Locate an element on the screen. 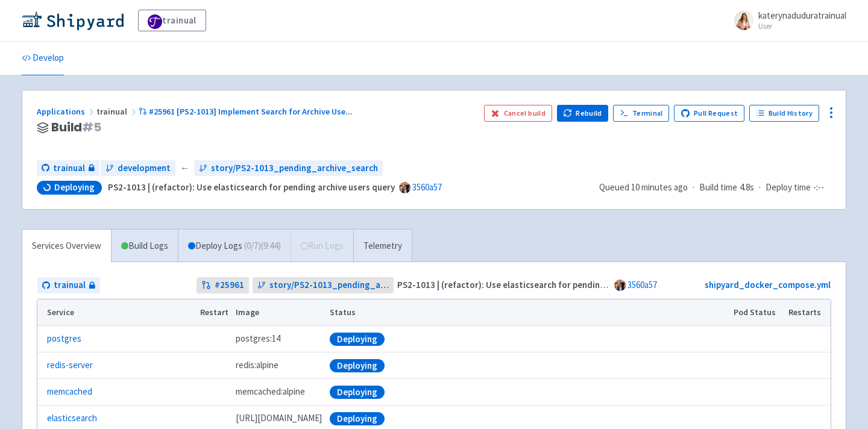 This screenshot has width=868, height=429. th: Image is located at coordinates (279, 313).